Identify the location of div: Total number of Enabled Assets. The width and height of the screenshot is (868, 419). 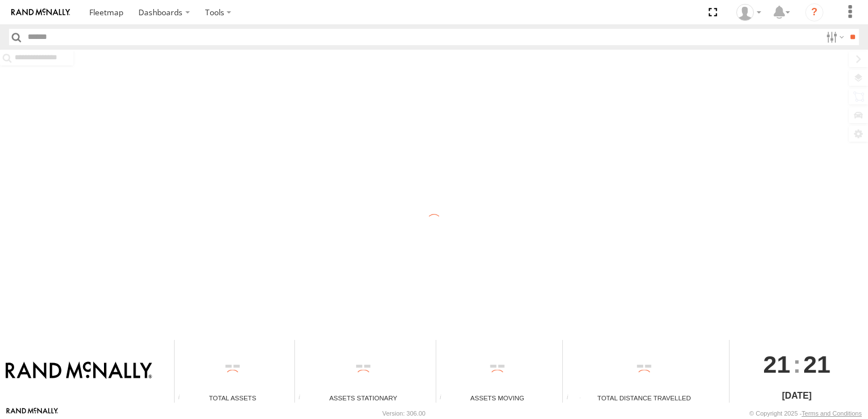
(183, 398).